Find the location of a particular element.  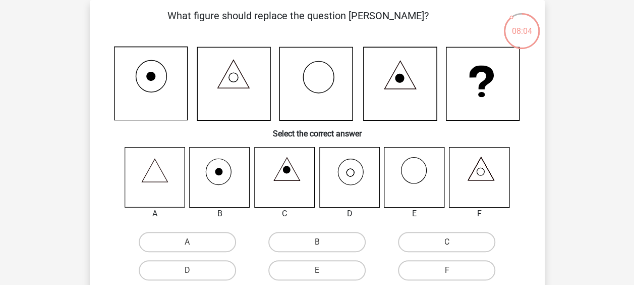

label: F is located at coordinates (447, 270).